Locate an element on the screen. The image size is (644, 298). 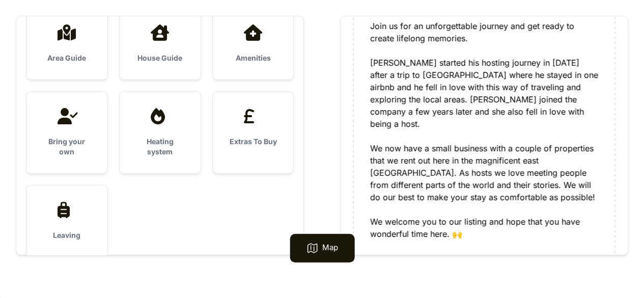
h3: Leaving is located at coordinates (67, 235).